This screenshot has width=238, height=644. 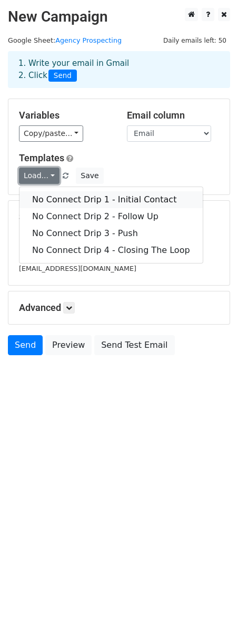 I want to click on a: Agency Prospecting, so click(x=89, y=40).